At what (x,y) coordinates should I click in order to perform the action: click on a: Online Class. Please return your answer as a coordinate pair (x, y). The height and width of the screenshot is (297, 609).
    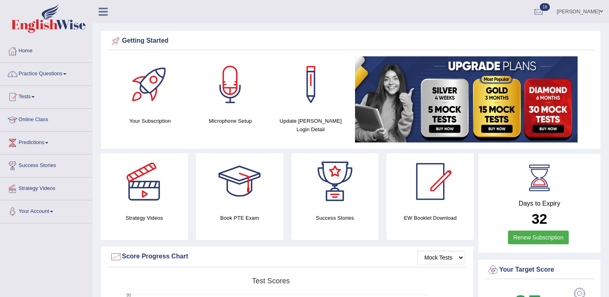
    Looking at the image, I should click on (46, 119).